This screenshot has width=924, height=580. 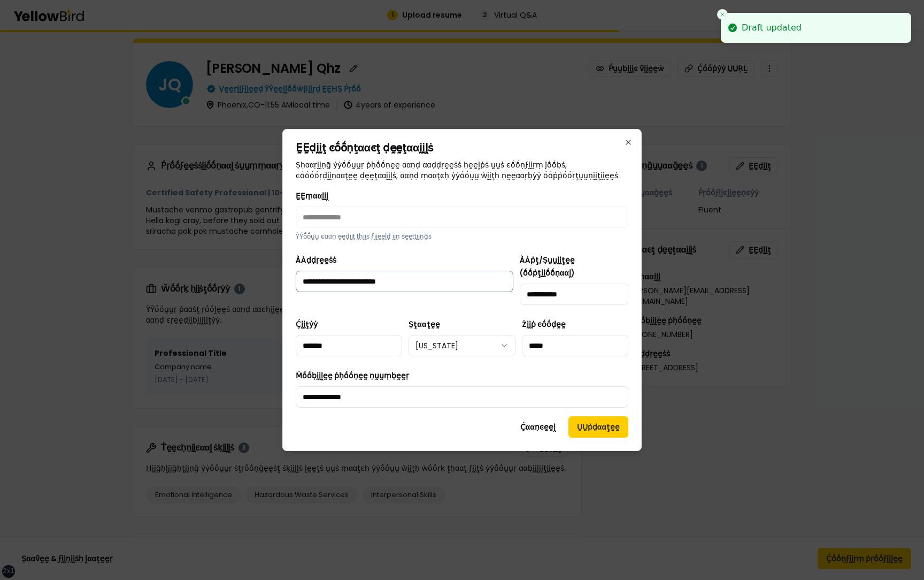 I want to click on label: Ṁṓṓḅḭḭḽḛḛ ṗḥṓṓṇḛḛ ṇṵṵṃḅḛḛṛ, so click(x=352, y=376).